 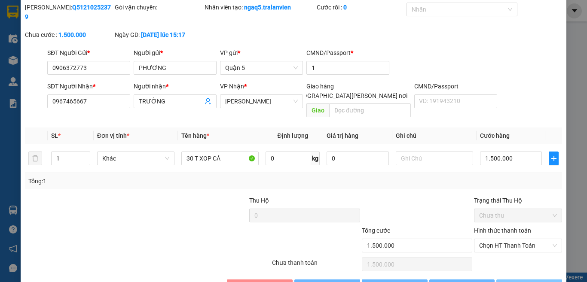 What do you see at coordinates (259, 201) in the screenshot?
I see `span: Thu Hộ` at bounding box center [259, 201].